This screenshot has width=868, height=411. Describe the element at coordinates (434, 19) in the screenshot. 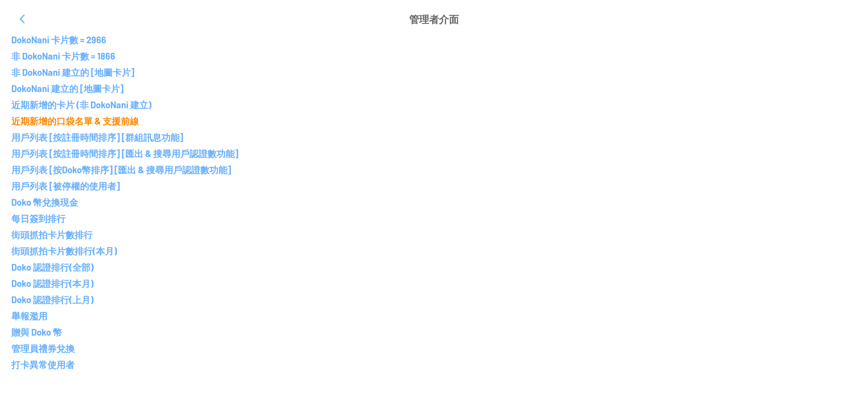

I see `p: 管理者介面` at that location.